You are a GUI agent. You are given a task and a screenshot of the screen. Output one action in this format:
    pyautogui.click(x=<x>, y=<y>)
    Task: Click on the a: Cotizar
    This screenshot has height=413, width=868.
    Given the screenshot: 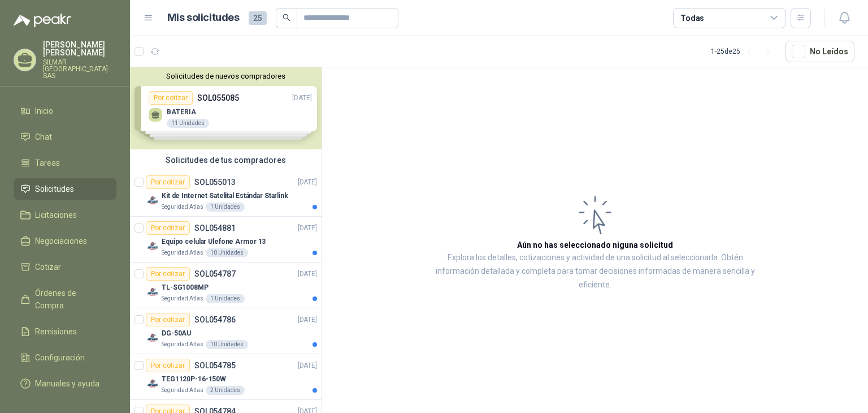 What is the action you would take?
    pyautogui.click(x=65, y=267)
    